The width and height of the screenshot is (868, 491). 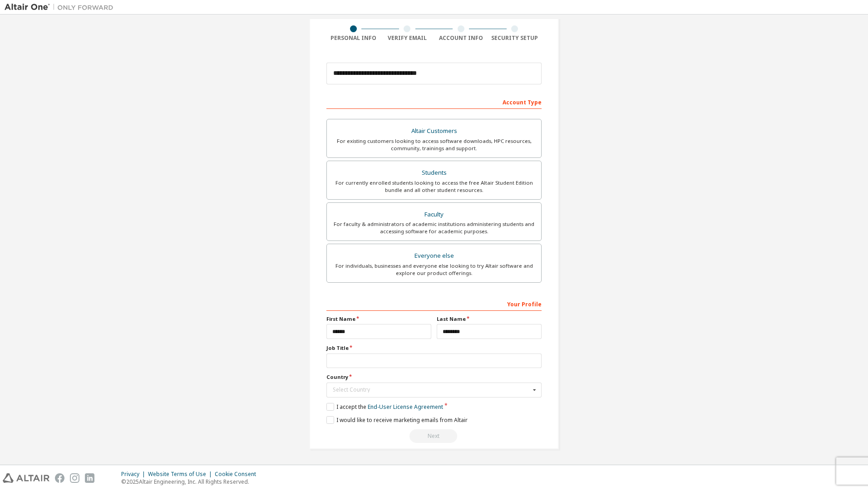 What do you see at coordinates (434, 101) in the screenshot?
I see `div: Account Type` at bounding box center [434, 101].